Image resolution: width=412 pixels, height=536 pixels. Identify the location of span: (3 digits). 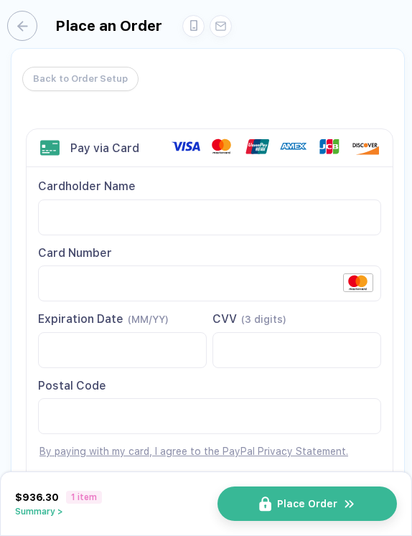
(263, 319).